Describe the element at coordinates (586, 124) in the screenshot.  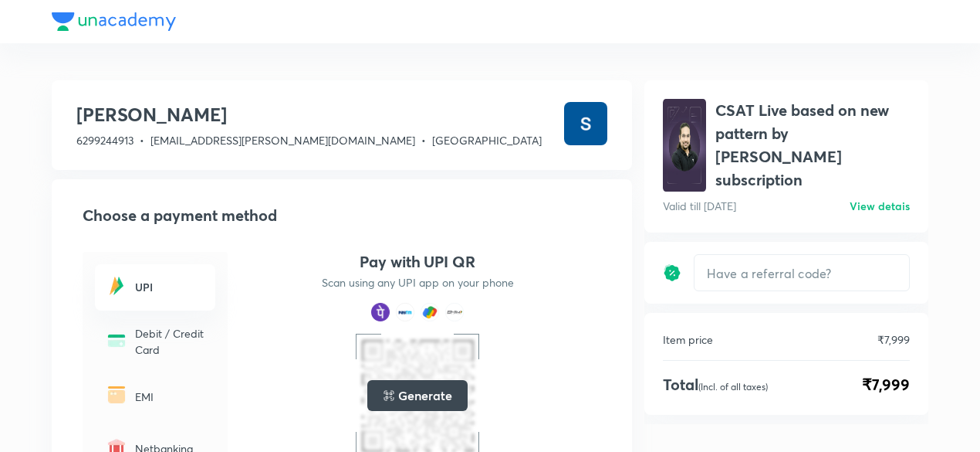
I see `img: Avatar` at that location.